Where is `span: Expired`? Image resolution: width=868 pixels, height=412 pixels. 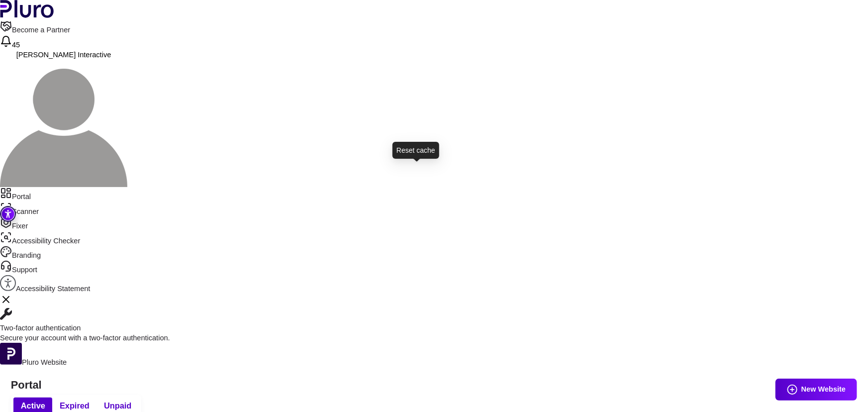
span: Expired is located at coordinates (75, 406).